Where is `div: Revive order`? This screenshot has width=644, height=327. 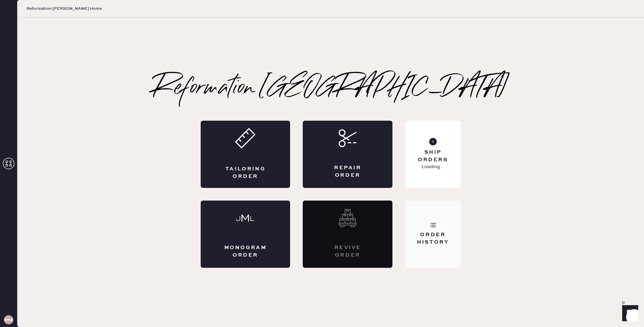 div: Revive order is located at coordinates (348, 251).